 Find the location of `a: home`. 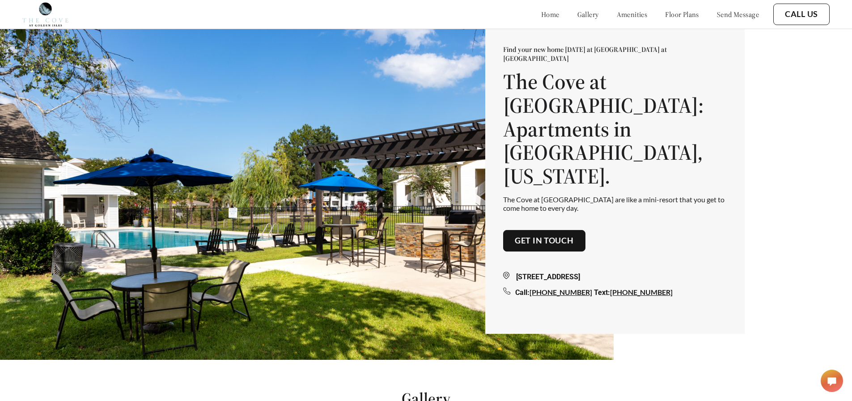

a: home is located at coordinates (550, 14).